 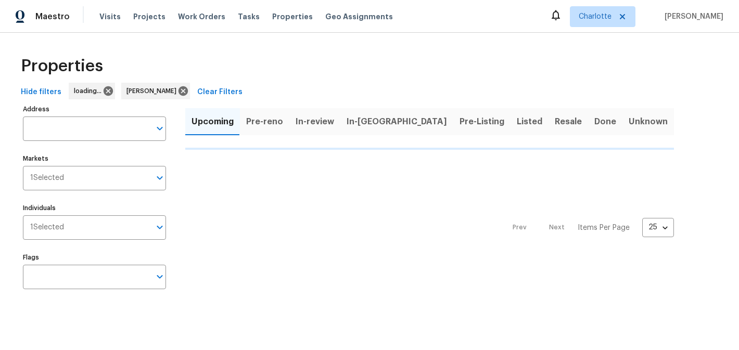 I want to click on span: Resale, so click(x=568, y=122).